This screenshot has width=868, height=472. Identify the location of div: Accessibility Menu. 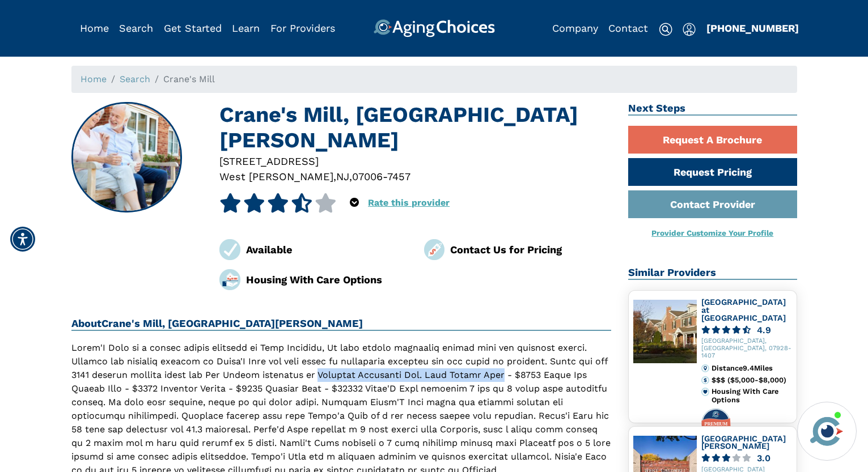
(23, 239).